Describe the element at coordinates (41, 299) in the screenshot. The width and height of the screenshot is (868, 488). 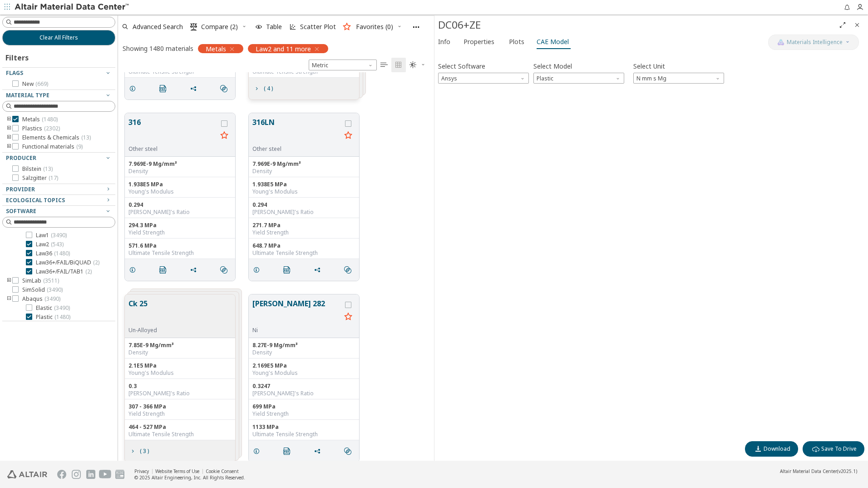
I see `span: Abaqus` at that location.